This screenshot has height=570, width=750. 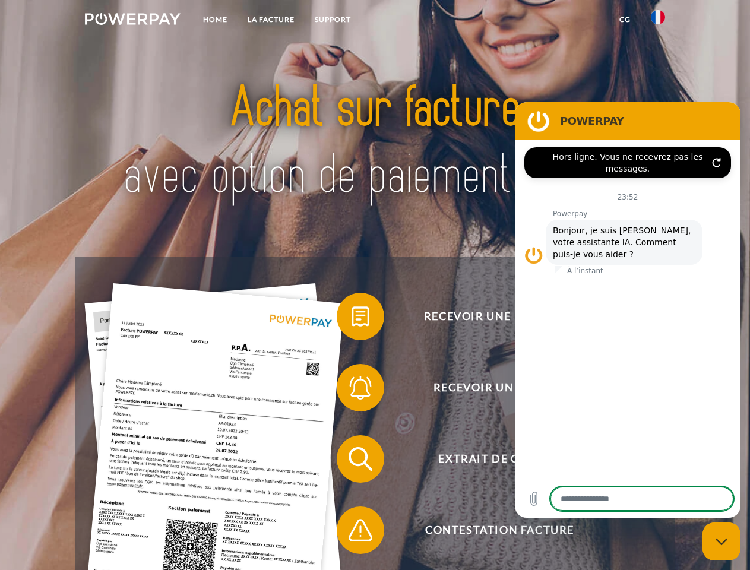 I want to click on img: qb_bell.svg, so click(x=360, y=388).